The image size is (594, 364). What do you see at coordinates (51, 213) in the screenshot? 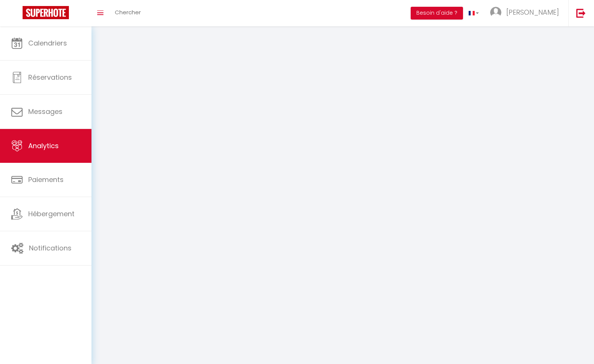
I see `span: Hébergement` at bounding box center [51, 213].